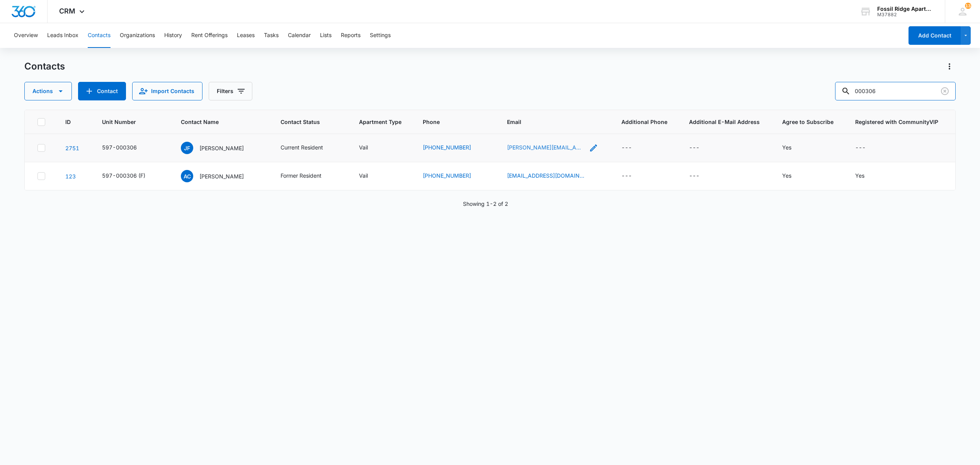 Image resolution: width=980 pixels, height=465 pixels. Describe the element at coordinates (726, 121) in the screenshot. I see `span: Additional E-Mail Address` at that location.